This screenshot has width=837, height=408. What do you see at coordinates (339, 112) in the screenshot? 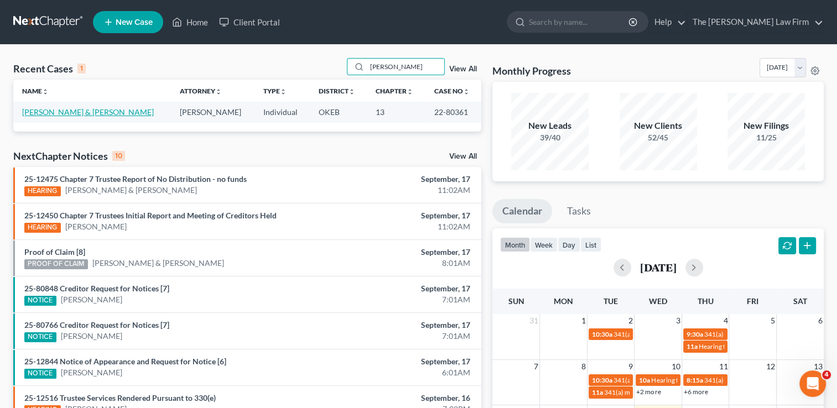
I see `td: OKEB` at bounding box center [339, 112].